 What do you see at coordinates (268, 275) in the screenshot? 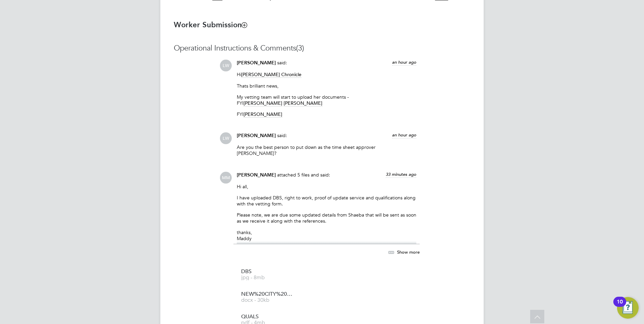
I see `a: DBS jpg - 8mb` at bounding box center [268, 275].